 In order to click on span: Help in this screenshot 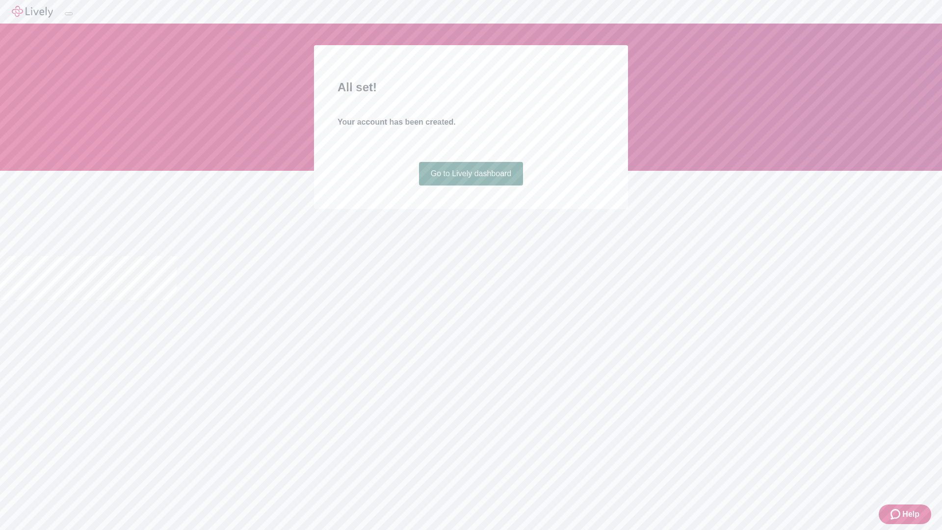, I will do `click(910, 514)`.